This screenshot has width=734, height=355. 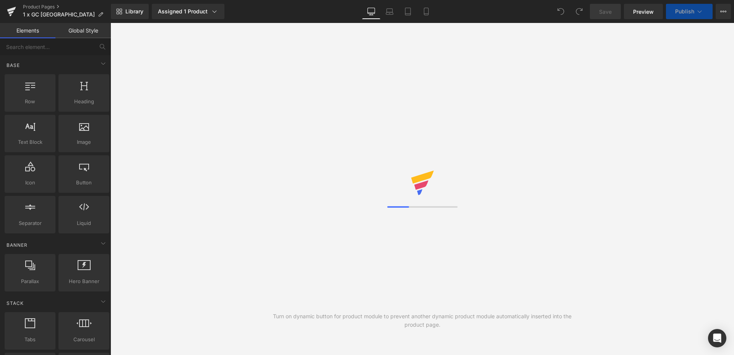 What do you see at coordinates (30, 182) in the screenshot?
I see `span: Icon` at bounding box center [30, 182].